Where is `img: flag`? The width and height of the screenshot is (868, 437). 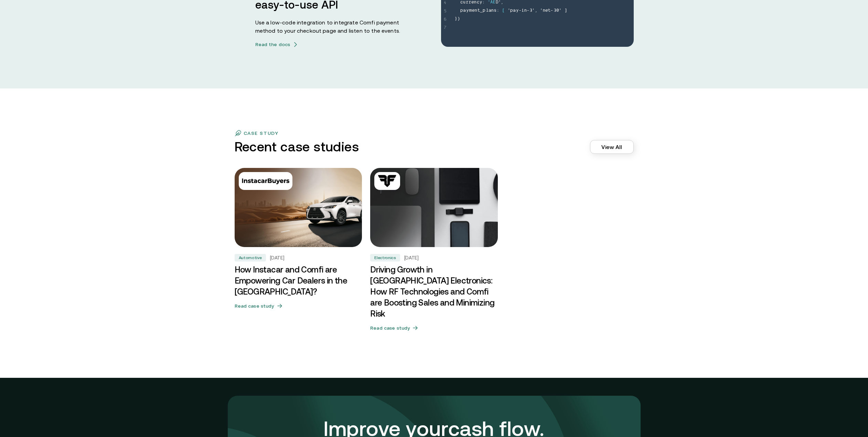
img: flag is located at coordinates (238, 133).